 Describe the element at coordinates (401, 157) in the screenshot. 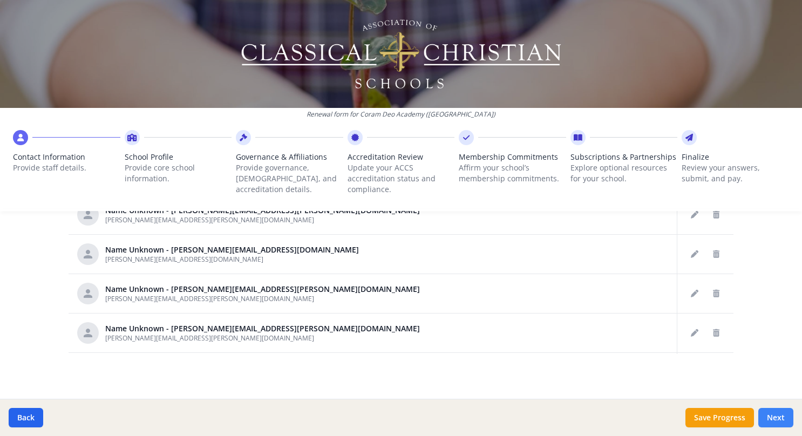

I see `span: Accreditation Review` at that location.